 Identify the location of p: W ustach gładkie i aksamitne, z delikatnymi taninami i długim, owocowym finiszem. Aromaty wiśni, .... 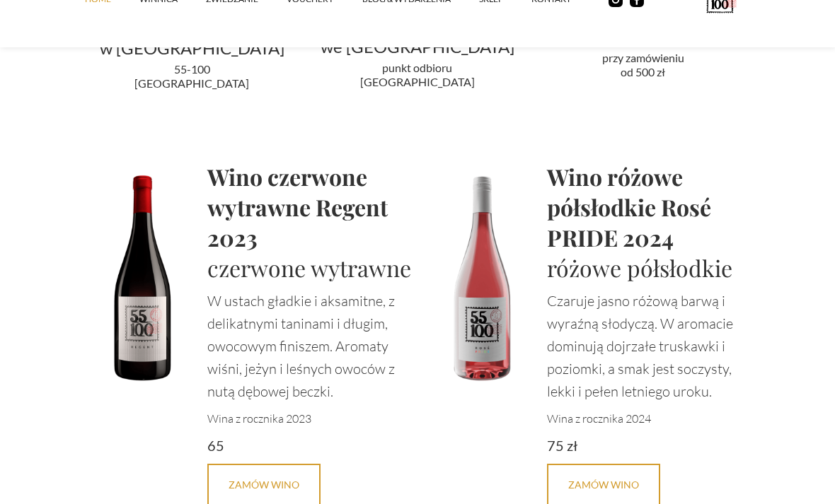
(312, 347).